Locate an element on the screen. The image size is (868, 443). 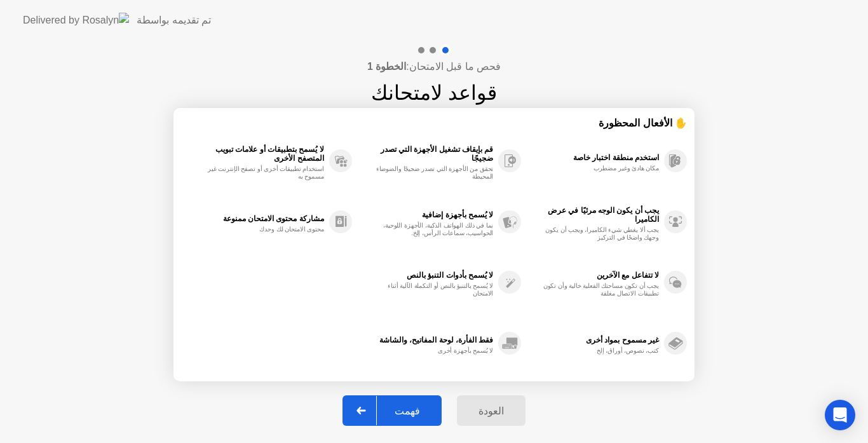
div: لا يُسمح بأدوات التنبؤ بالنص is located at coordinates (426, 275).